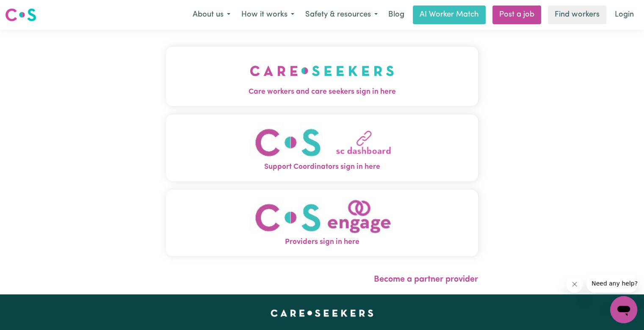 Image resolution: width=644 pixels, height=330 pixels. What do you see at coordinates (322, 313) in the screenshot?
I see `a: Careseekers home page` at bounding box center [322, 313].